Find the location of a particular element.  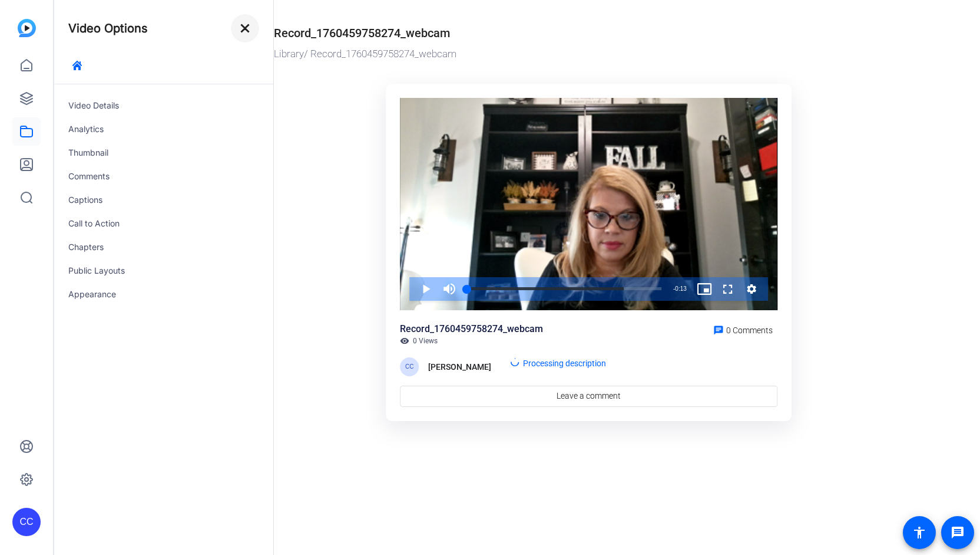

div: Captions is located at coordinates (164, 199).